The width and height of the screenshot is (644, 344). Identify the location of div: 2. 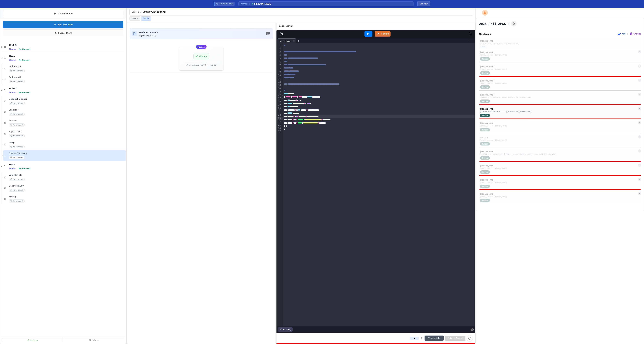
(279, 49).